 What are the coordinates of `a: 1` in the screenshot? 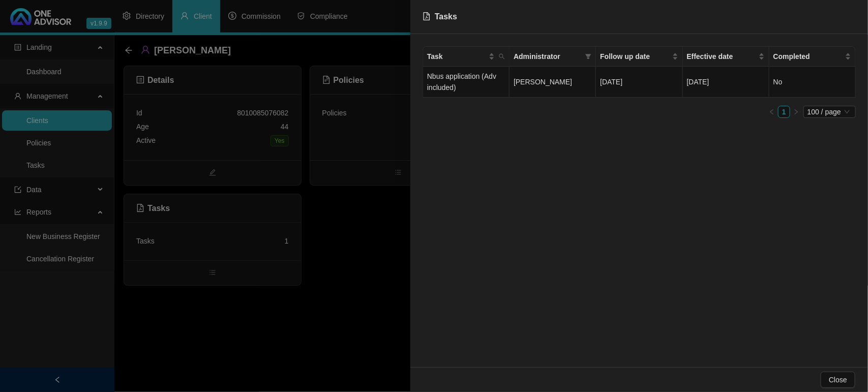 It's located at (784, 112).